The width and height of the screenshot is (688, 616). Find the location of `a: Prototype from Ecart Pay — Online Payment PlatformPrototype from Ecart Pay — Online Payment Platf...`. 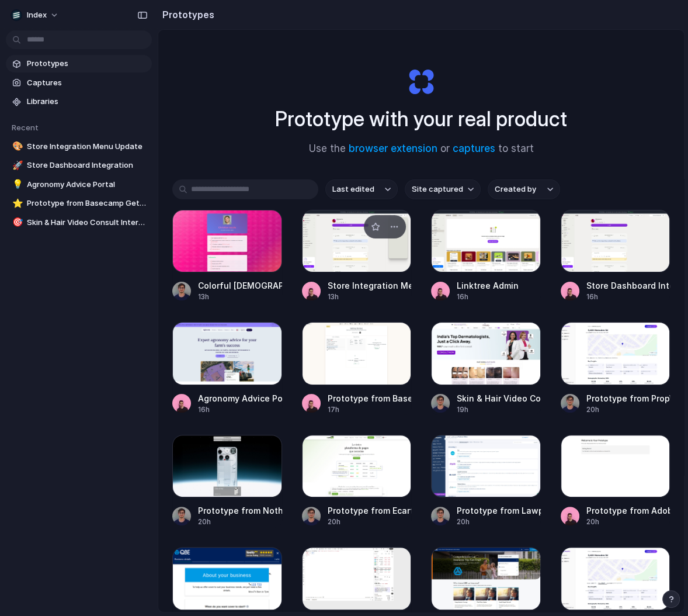

a: Prototype from Ecart Pay — Online Payment PlatformPrototype from Ecart Pay — Online Payment Platf... is located at coordinates (356, 480).